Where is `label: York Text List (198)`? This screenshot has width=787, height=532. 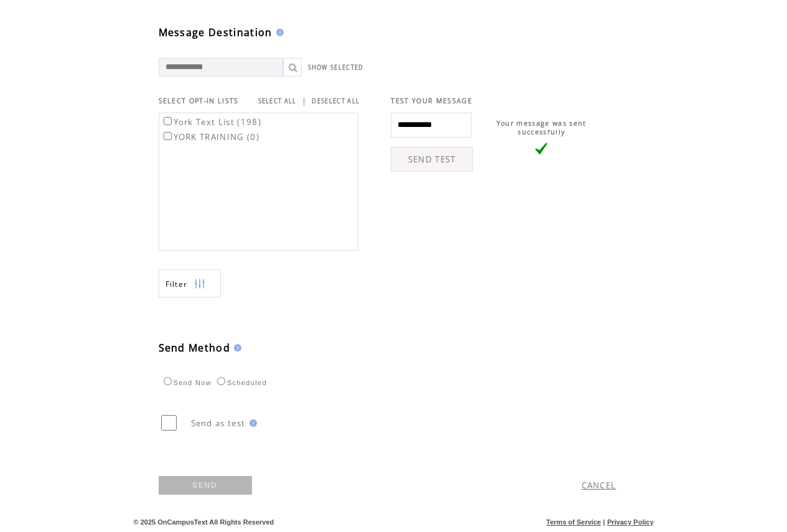 label: York Text List (198) is located at coordinates (212, 122).